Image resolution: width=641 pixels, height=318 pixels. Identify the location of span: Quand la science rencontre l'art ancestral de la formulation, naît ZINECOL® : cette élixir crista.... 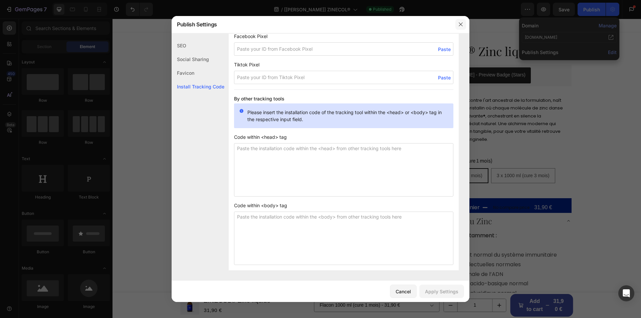
(379, 101).